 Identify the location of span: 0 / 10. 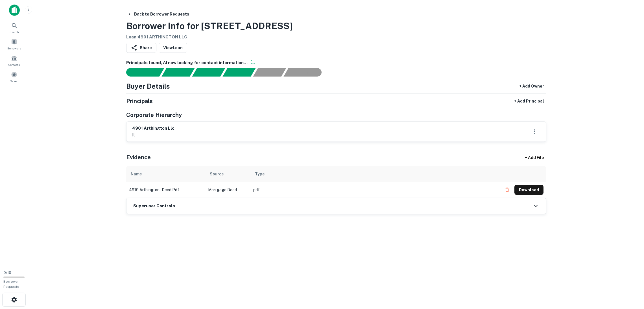
(7, 273).